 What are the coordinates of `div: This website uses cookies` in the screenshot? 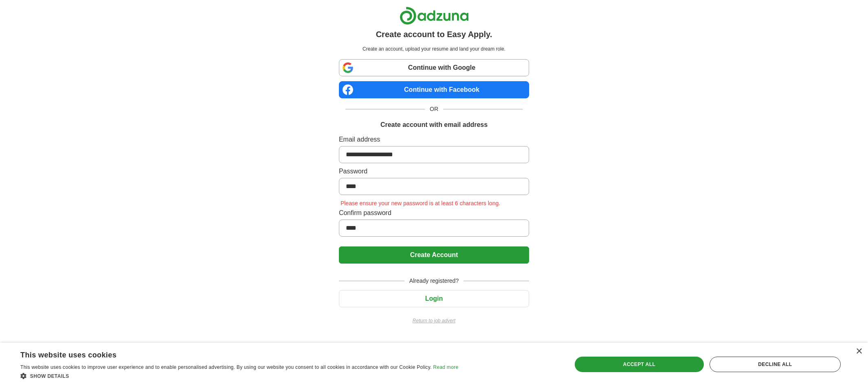 It's located at (229, 354).